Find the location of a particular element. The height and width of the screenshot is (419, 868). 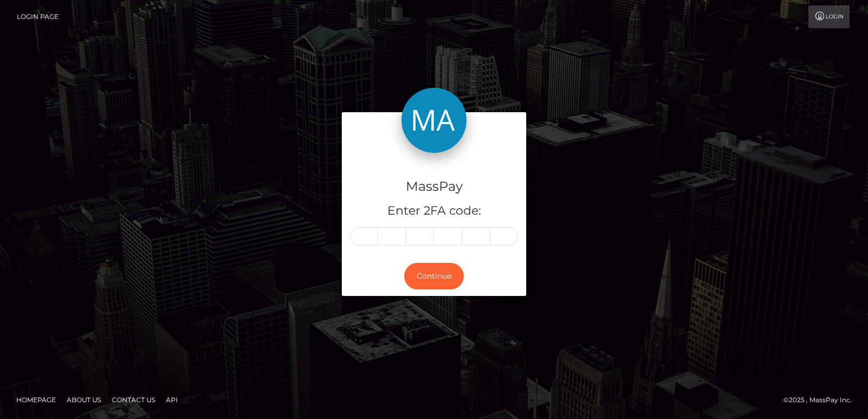

a: Login is located at coordinates (829, 17).